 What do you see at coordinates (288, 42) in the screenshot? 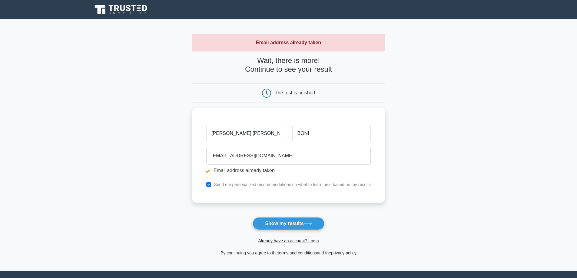
I see `strong: Email address already taken` at bounding box center [288, 42].